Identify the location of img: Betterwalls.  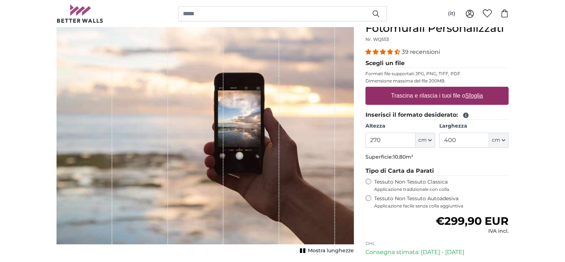
(80, 13).